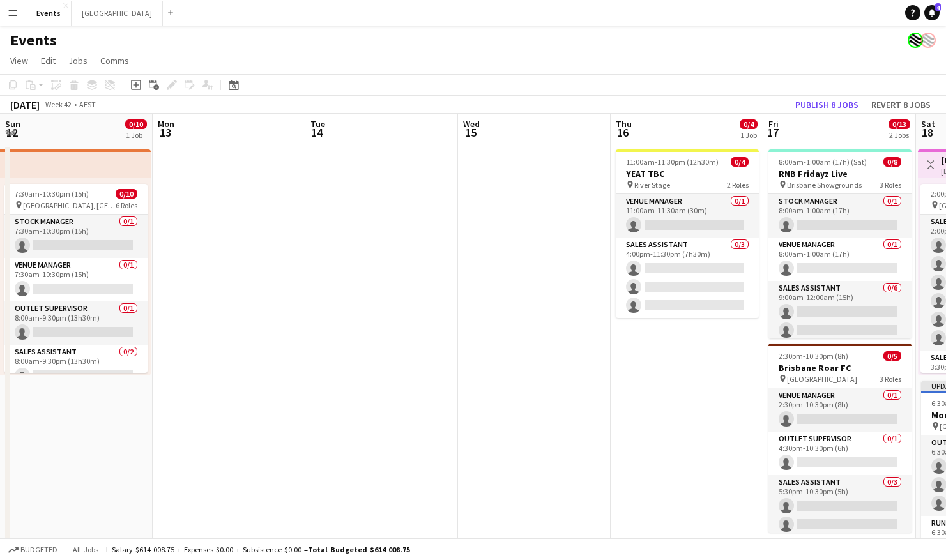 The image size is (946, 560). I want to click on a: Jobs, so click(78, 61).